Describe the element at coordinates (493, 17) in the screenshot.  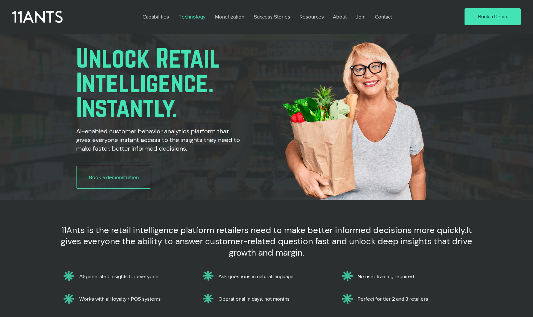
I see `a: Book a Demo` at that location.